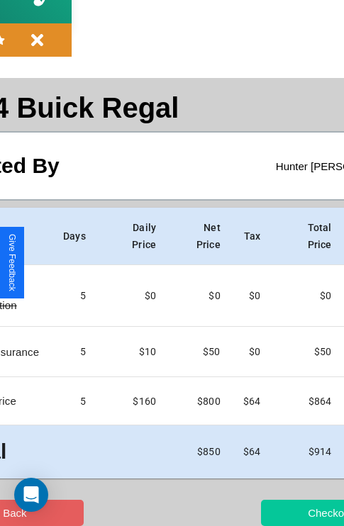 The height and width of the screenshot is (526, 344). What do you see at coordinates (251, 236) in the screenshot?
I see `th: Tax` at bounding box center [251, 236].